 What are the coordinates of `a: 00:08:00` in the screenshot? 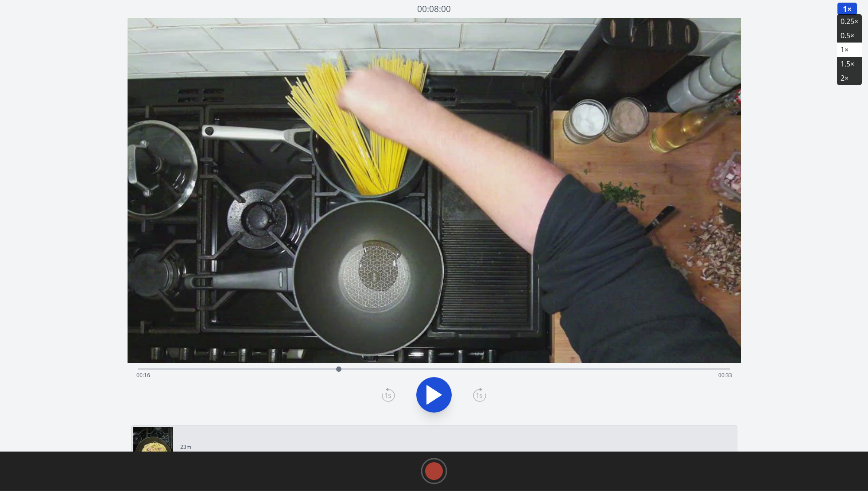 It's located at (434, 9).